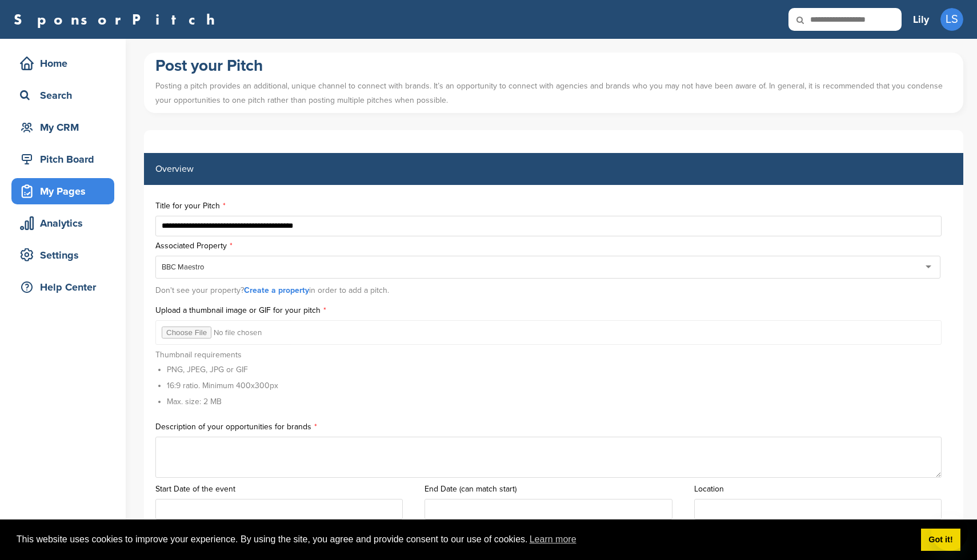  I want to click on a: Lily, so click(921, 19).